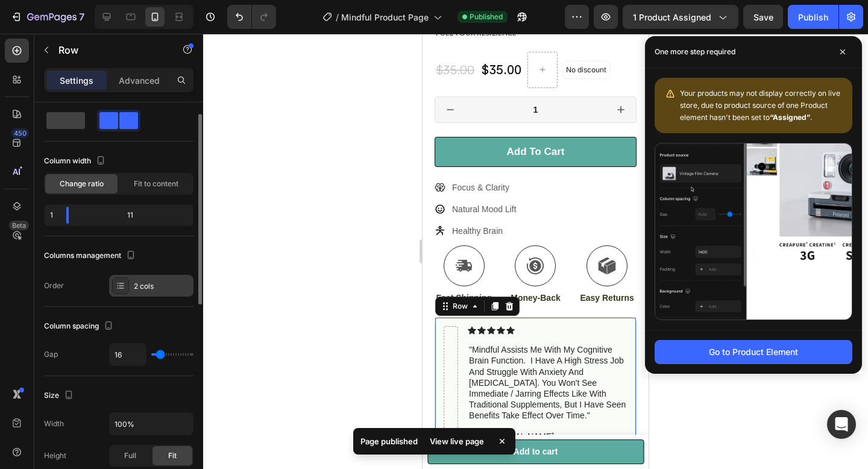 Image resolution: width=868 pixels, height=469 pixels. I want to click on p: Easy Returns, so click(185, 264).